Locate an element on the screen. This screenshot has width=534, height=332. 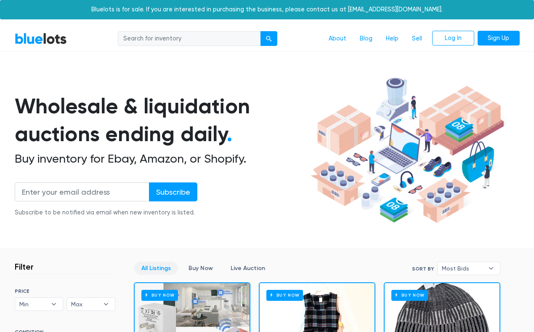
a: All Listings is located at coordinates (156, 268).